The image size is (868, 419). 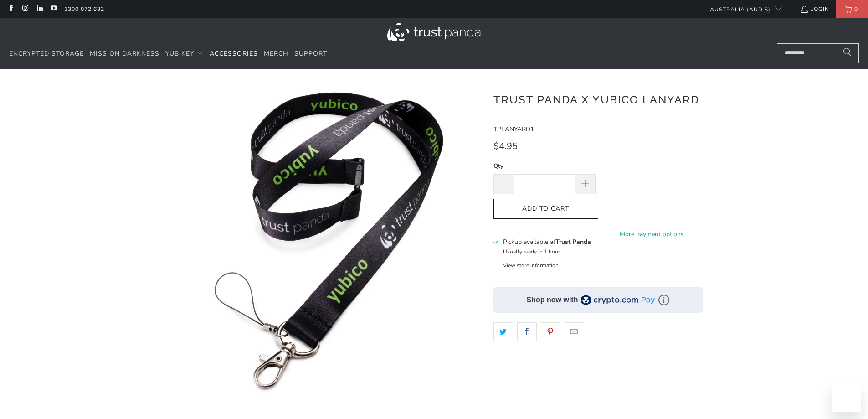 What do you see at coordinates (573, 242) in the screenshot?
I see `b: Trust Panda` at bounding box center [573, 242].